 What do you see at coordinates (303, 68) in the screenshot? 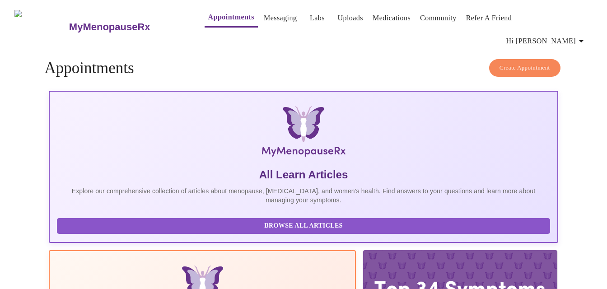
I see `h4: Appointments` at bounding box center [303, 68].